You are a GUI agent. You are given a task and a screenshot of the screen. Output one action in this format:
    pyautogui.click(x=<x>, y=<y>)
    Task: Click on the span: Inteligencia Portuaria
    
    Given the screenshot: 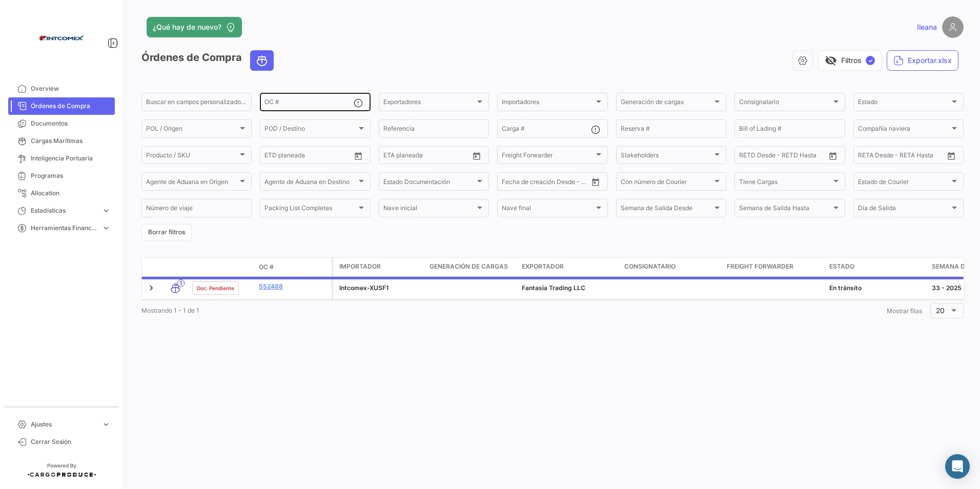 What is the action you would take?
    pyautogui.click(x=71, y=159)
    